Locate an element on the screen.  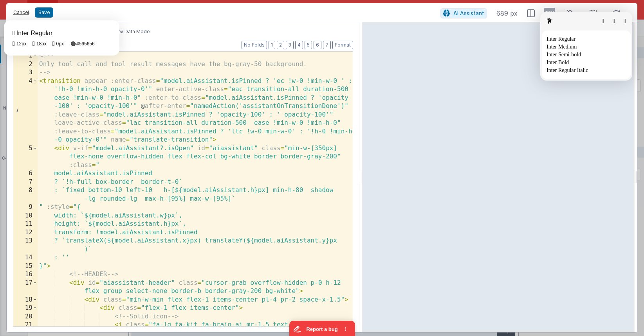
span: "model.aiAssistant.isPinned ? 'ec !w-0 !min-w-0 ' : is located at coordinates (256, 81).